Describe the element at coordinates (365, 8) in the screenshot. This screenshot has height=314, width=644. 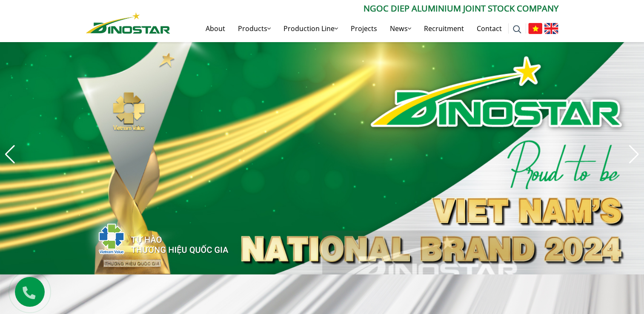
I see `p: Ngoc Diep Aluminium Joint Stock Company` at that location.